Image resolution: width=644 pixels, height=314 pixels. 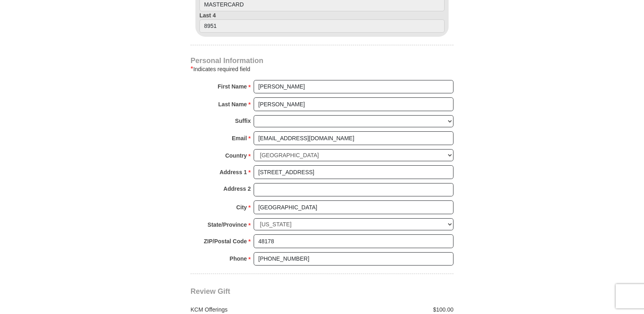 I want to click on strong: Last Name, so click(x=233, y=104).